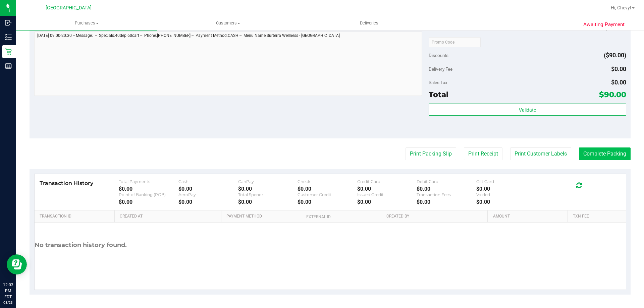 This screenshot has width=644, height=308. I want to click on a: Created By, so click(436, 216).